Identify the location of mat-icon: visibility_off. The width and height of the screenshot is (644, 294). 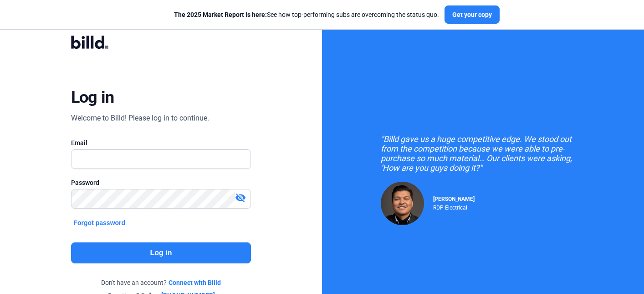
(241, 197).